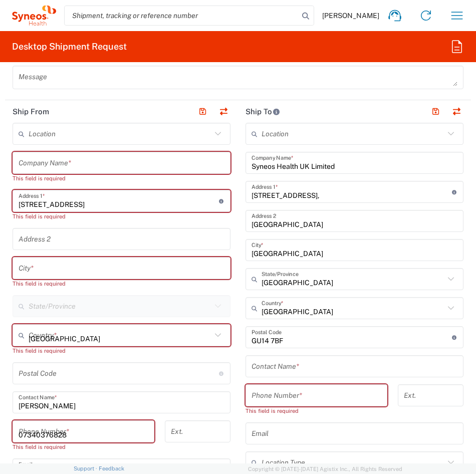 The image size is (476, 474). What do you see at coordinates (31, 112) in the screenshot?
I see `h2: Ship From` at bounding box center [31, 112].